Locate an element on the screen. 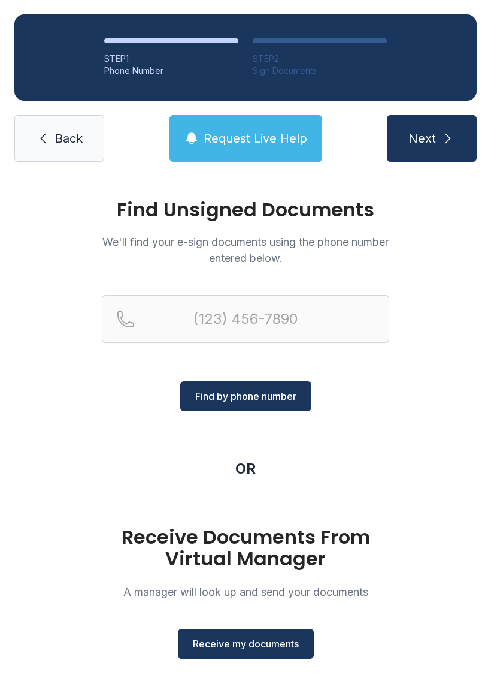 Image resolution: width=491 pixels, height=678 pixels. h1: Receive Documents From Virtual Manager is located at coordinates (246, 548).